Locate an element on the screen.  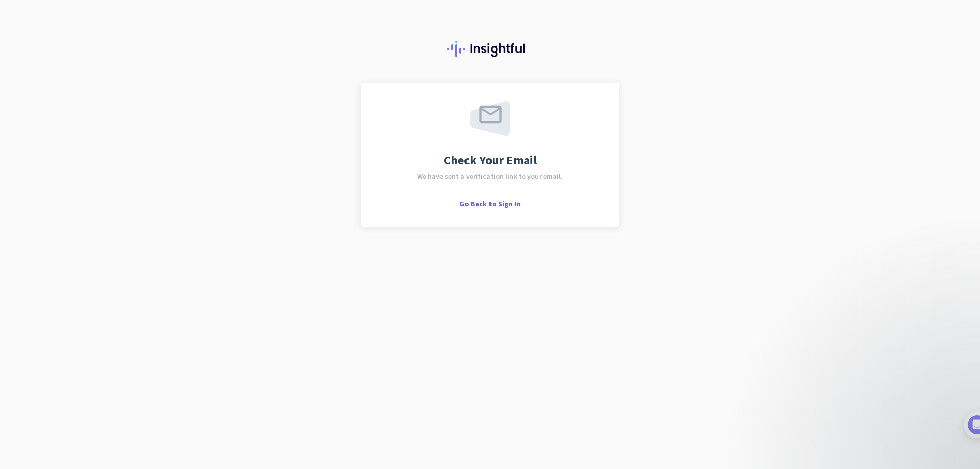
img: Insightful is located at coordinates (490, 49).